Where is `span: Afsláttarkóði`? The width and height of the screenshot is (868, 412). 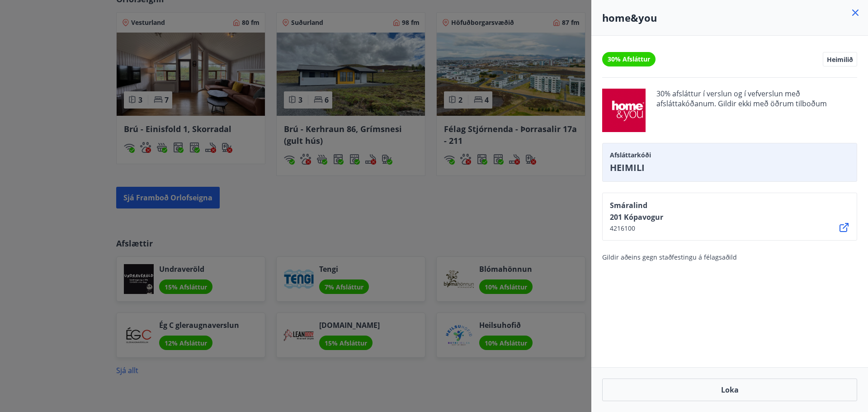
span: Afsláttarkóði is located at coordinates (730, 155).